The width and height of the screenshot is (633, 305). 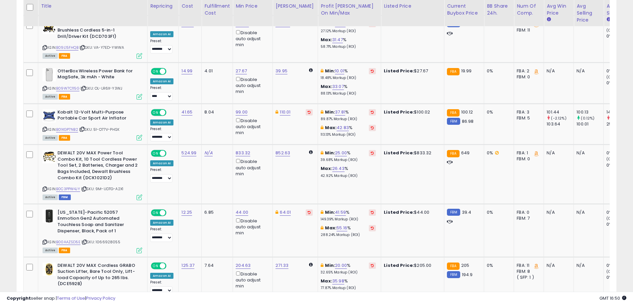 I want to click on p: 88.13% Markup (ROI), so click(x=348, y=94).